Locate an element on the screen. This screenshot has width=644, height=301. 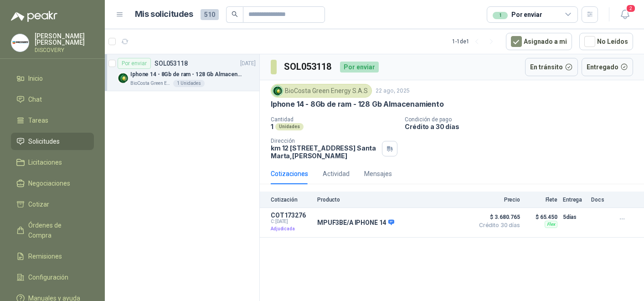
span: Órdenes de Compra is located at coordinates (57, 230).